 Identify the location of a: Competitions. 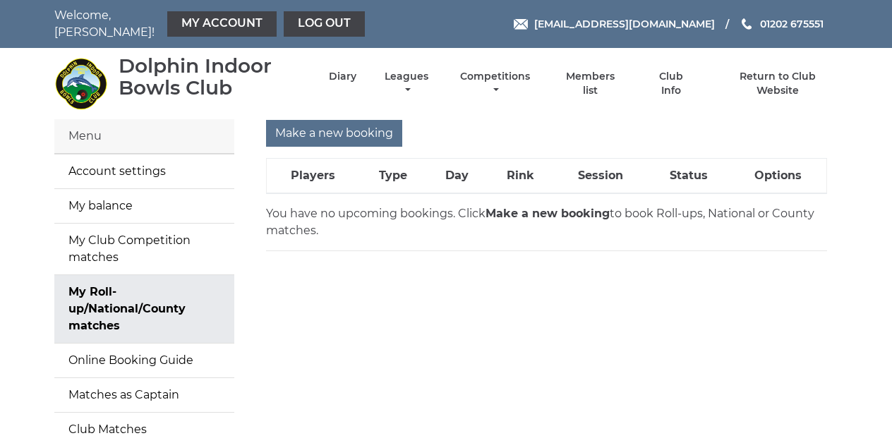
(495, 83).